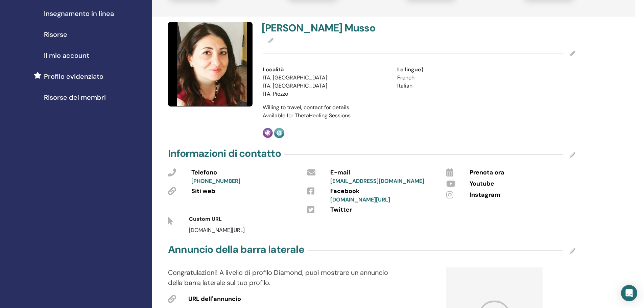  I want to click on img: default.jpg, so click(210, 64).